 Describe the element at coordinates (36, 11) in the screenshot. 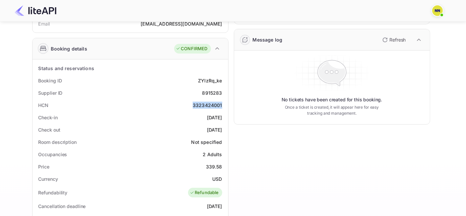

I see `img: LiteAPI Logo` at that location.